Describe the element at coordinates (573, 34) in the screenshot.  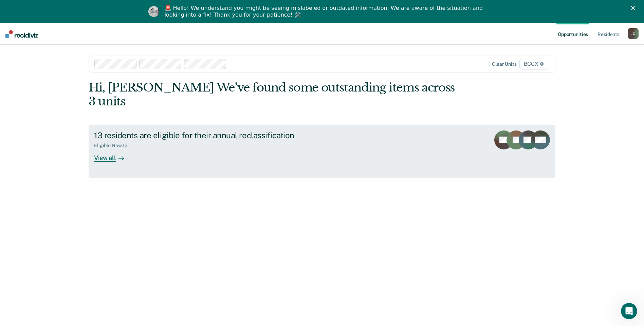
I see `a: Opportunities` at that location.